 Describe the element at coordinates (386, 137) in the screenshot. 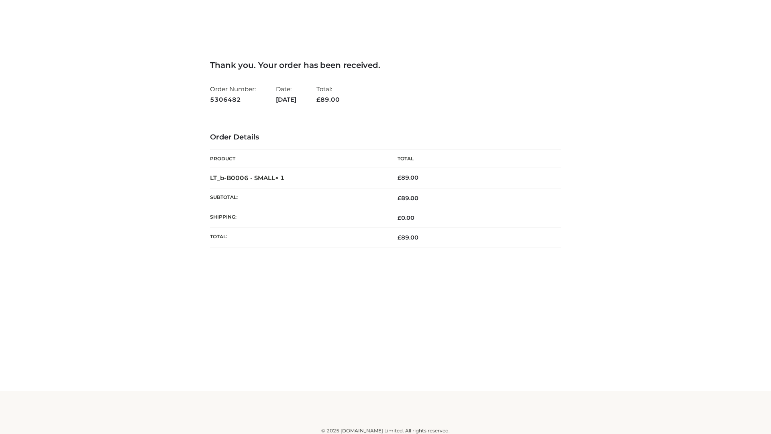

I see `h3: Order Details` at that location.